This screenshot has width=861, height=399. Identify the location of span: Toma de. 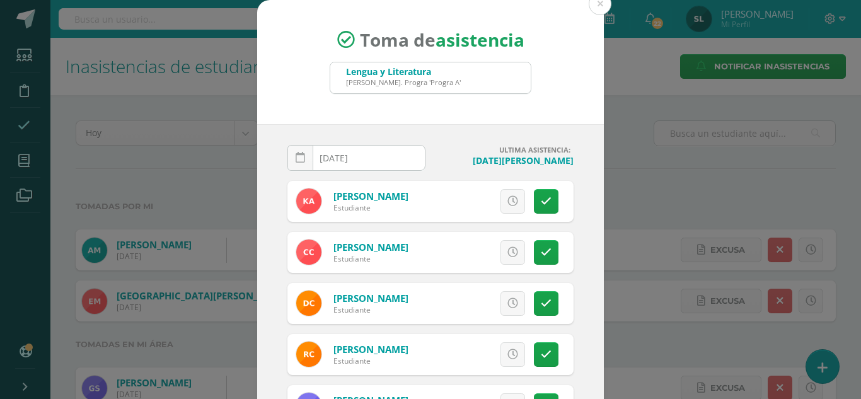
(442, 40).